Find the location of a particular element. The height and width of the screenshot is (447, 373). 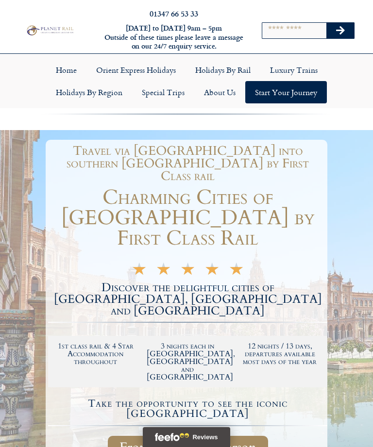

a: Holidays by Rail is located at coordinates (223, 70).